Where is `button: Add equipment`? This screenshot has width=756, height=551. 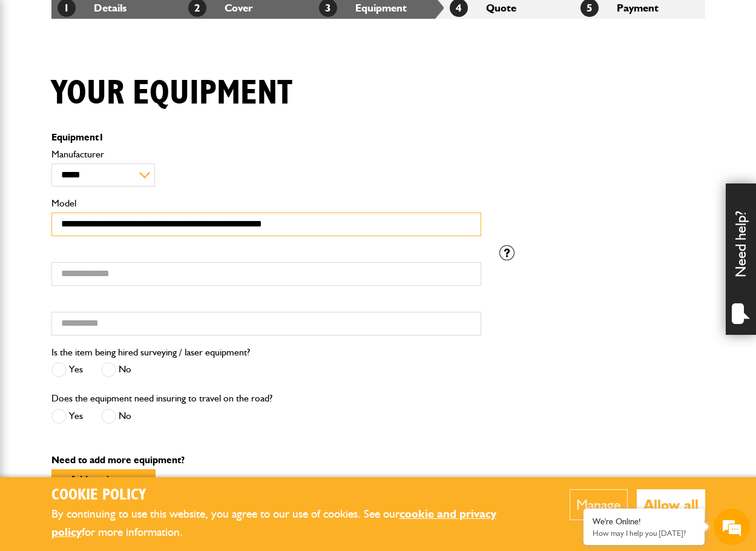 button: Add equipment is located at coordinates (103, 479).